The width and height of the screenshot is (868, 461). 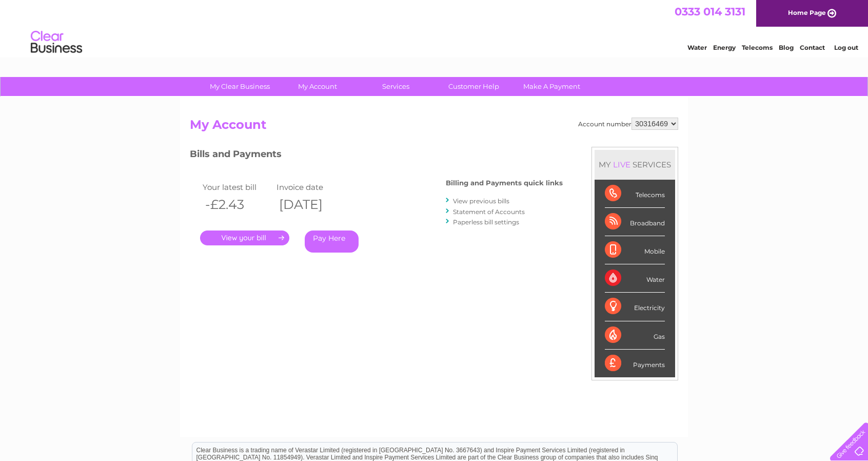 I want to click on a: 0333 014 3131, so click(x=710, y=11).